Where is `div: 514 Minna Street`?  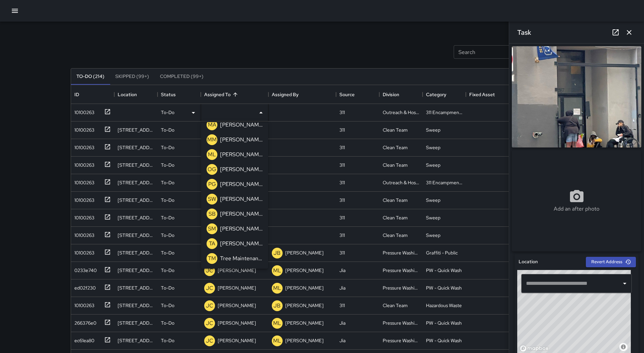
div: 514 Minna Street is located at coordinates (136, 165).